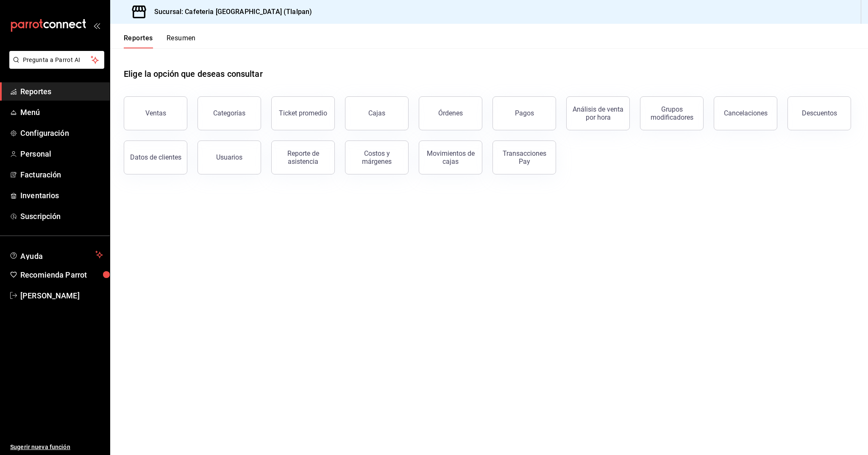  Describe the element at coordinates (61, 154) in the screenshot. I see `span: Personal` at that location.